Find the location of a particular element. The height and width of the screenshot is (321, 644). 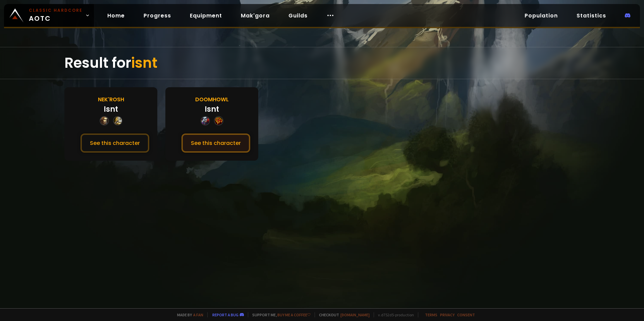

span: isnt is located at coordinates (144, 63).